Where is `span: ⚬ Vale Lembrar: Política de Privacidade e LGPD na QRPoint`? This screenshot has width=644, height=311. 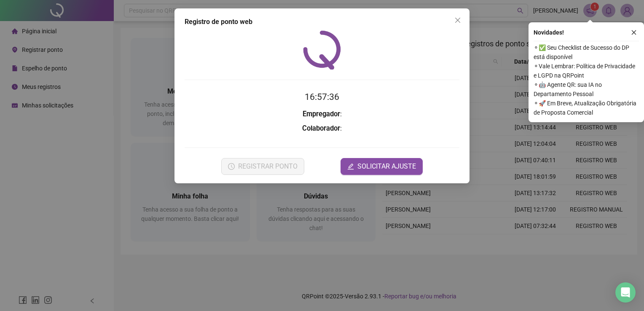
span: ⚬ Vale Lembrar: Política de Privacidade e LGPD na QRPoint is located at coordinates (586, 71).